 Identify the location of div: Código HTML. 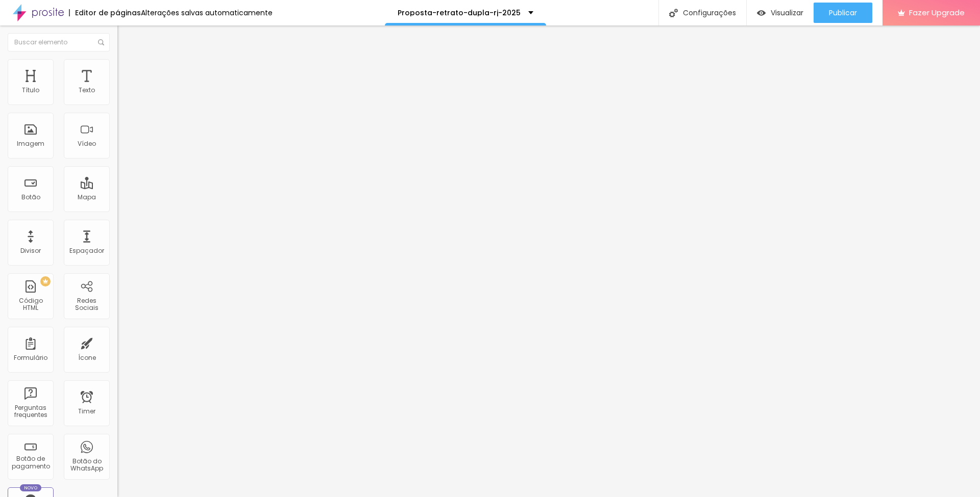
(30, 304).